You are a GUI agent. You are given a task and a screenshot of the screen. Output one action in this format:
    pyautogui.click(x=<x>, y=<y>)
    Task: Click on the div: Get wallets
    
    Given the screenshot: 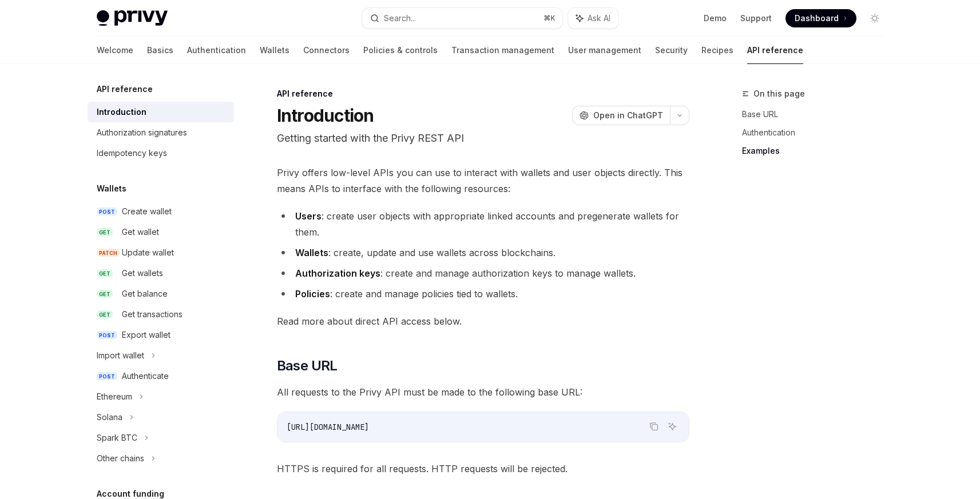 What is the action you would take?
    pyautogui.click(x=143, y=273)
    